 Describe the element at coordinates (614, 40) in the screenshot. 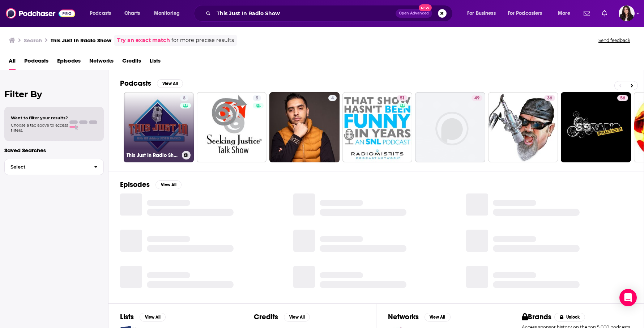

I see `button: Send feedback` at that location.